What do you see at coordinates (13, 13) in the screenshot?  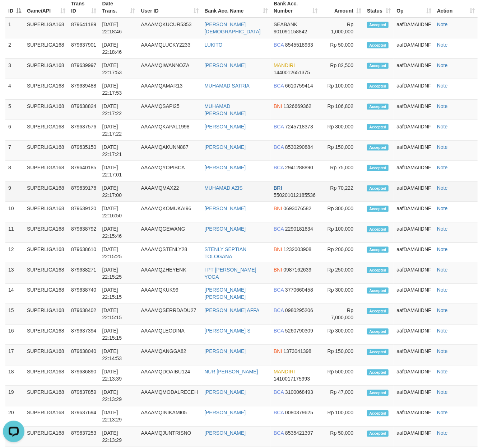 I see `button: Open LiveChat chat widget` at bounding box center [13, 13].